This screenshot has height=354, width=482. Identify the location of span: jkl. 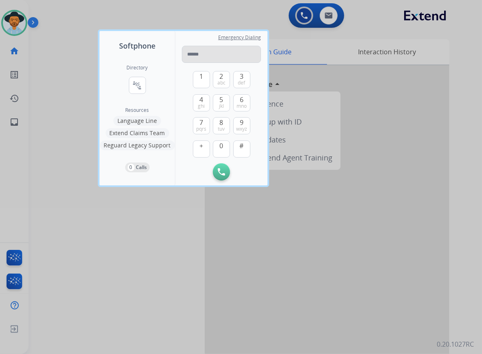
(222, 106).